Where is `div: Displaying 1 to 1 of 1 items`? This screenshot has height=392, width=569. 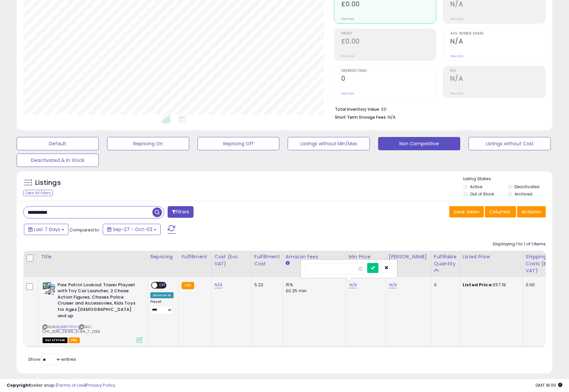 div: Displaying 1 to 1 of 1 items is located at coordinates (519, 244).